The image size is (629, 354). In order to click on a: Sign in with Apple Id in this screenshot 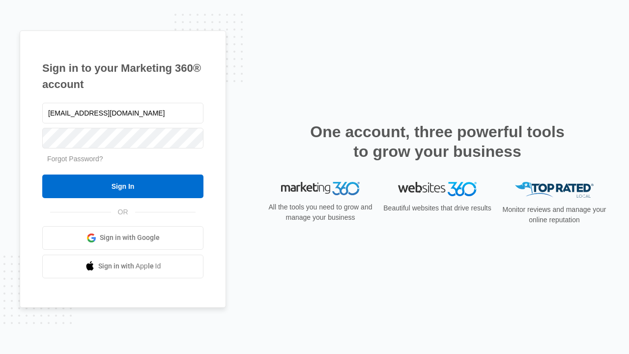, I will do `click(123, 266)`.